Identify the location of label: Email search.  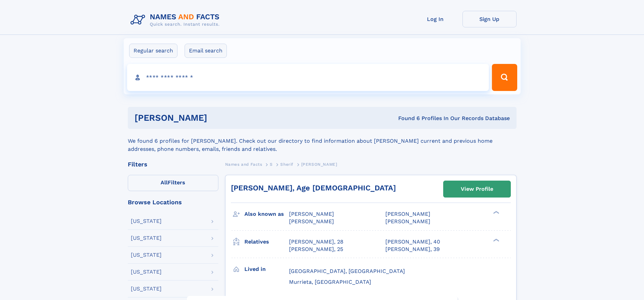
(206, 51).